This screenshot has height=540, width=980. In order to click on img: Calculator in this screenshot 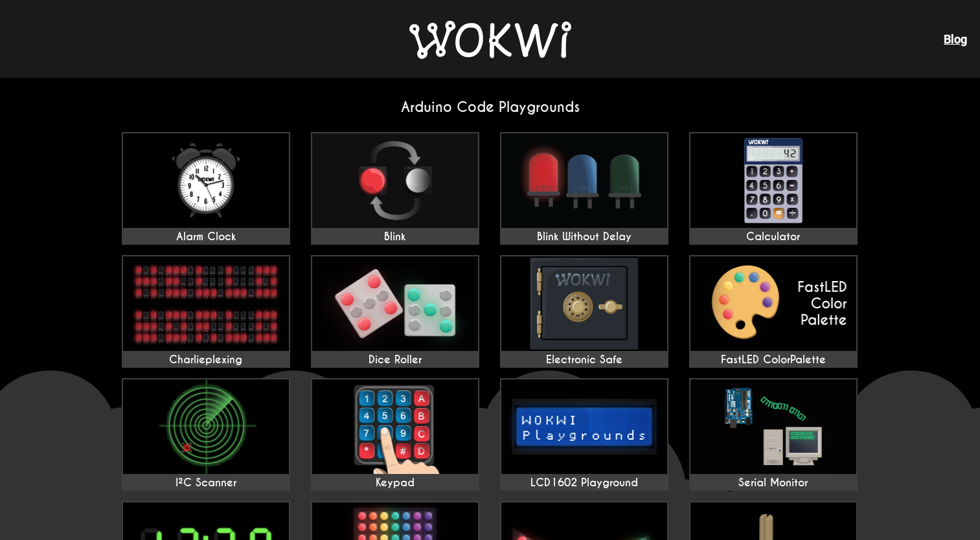, I will do `click(773, 181)`.